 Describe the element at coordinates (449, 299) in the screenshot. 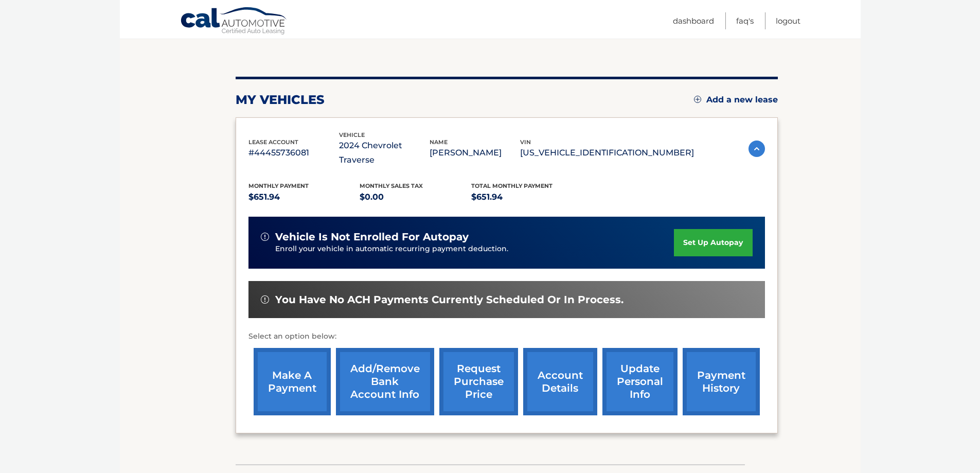

I see `span: You have no ACH payments currently scheduled or in process.` at that location.